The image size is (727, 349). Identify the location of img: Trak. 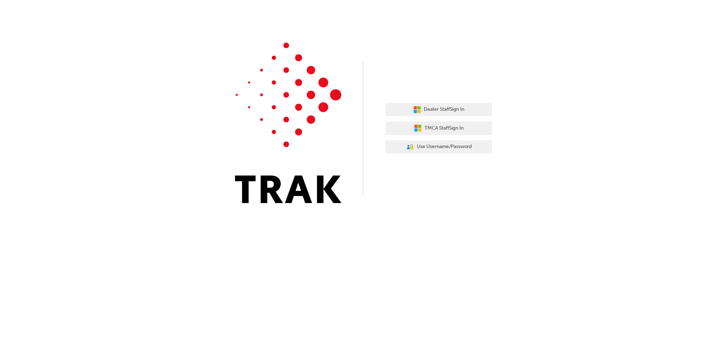
(288, 123).